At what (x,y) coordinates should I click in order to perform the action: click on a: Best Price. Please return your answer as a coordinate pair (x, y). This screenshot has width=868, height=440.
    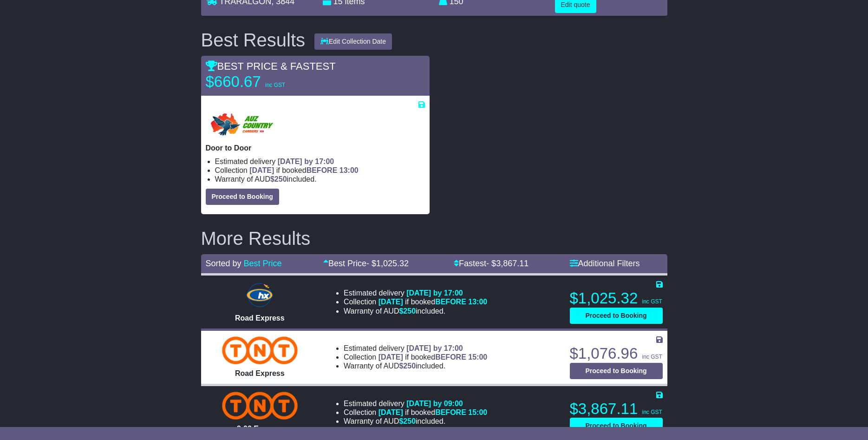
    Looking at the image, I should click on (263, 263).